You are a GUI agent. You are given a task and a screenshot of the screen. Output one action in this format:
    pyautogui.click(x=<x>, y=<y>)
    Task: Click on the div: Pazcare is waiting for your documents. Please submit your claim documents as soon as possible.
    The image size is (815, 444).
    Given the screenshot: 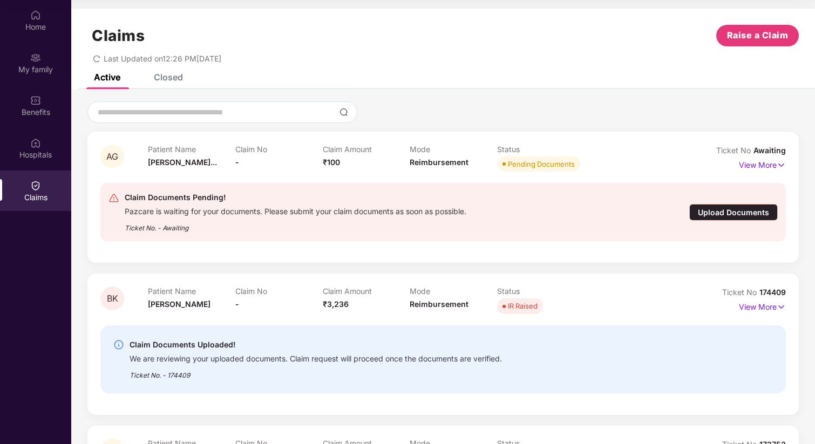 What is the action you would take?
    pyautogui.click(x=295, y=210)
    